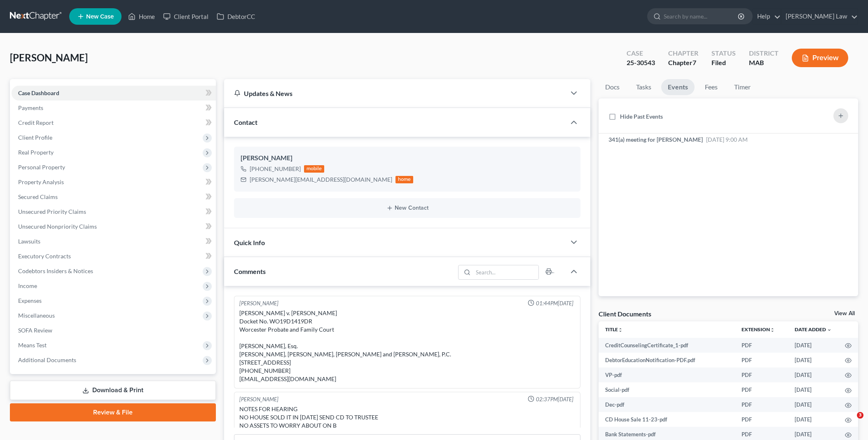 The height and width of the screenshot is (440, 868). I want to click on span: Quick Info, so click(249, 243).